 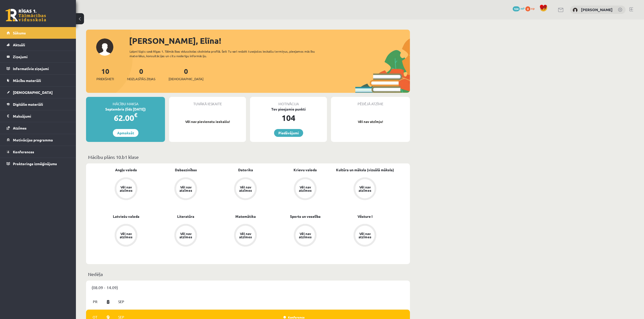 What do you see at coordinates (35, 164) in the screenshot?
I see `span: Proktoringa izmēģinājums` at bounding box center [35, 164].